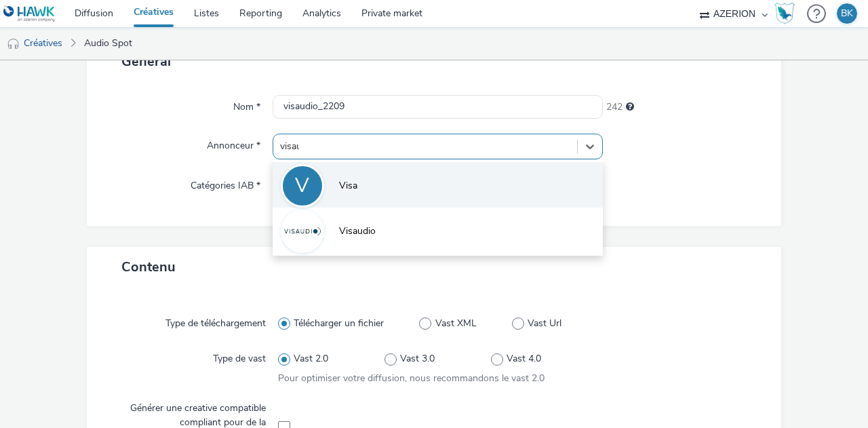 The width and height of the screenshot is (868, 428). I want to click on label: Type de téléchargement, so click(215, 321).